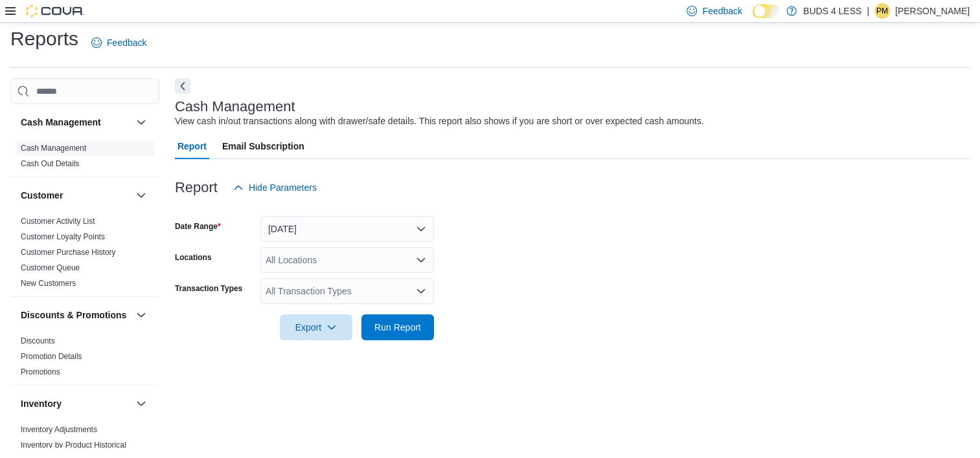 The image size is (980, 458). I want to click on span: Hide Parameters, so click(282, 188).